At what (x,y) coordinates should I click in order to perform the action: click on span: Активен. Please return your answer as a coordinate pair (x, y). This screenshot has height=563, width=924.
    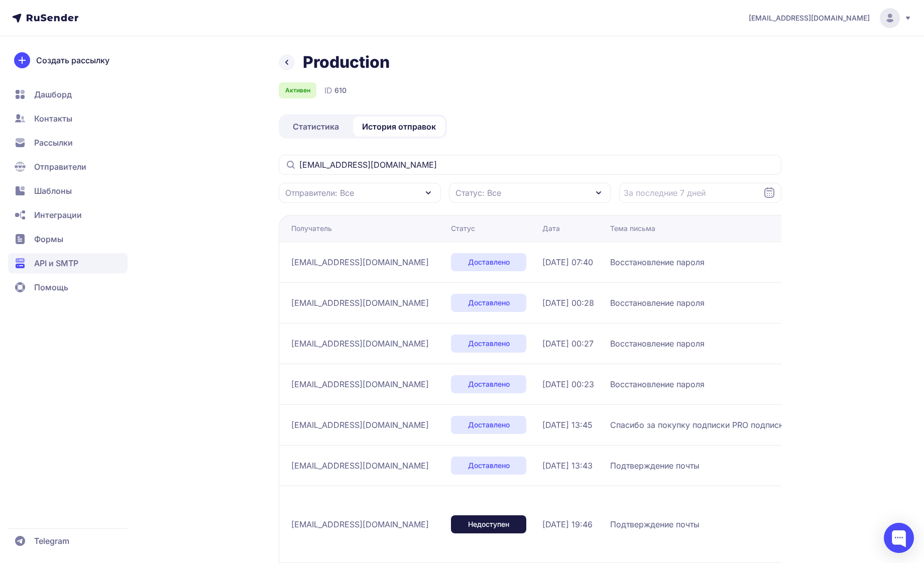
    Looking at the image, I should click on (298, 90).